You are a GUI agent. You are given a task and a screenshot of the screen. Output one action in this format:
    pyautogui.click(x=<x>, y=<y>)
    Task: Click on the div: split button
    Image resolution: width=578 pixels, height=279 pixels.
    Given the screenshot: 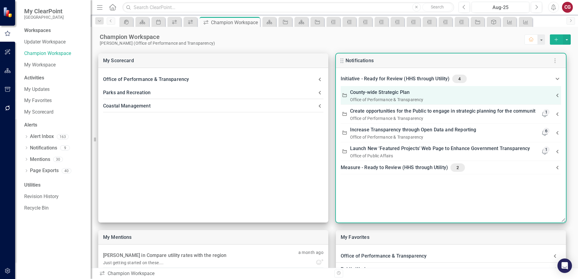 What is the action you would take?
    pyautogui.click(x=560, y=40)
    